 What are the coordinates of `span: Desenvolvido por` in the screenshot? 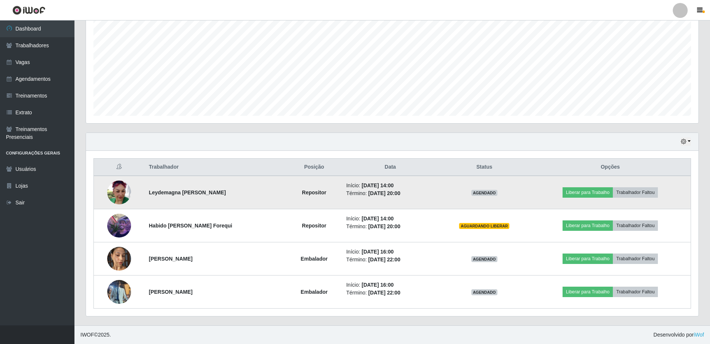 It's located at (678, 335).